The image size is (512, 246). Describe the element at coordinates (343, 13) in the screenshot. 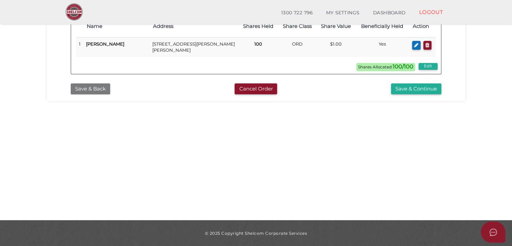

I see `a: MY SETTINGS` at that location.